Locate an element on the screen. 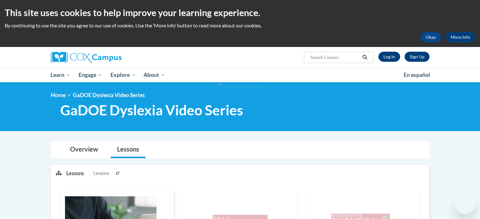 The width and height of the screenshot is (480, 219). div: Main menu is located at coordinates (240, 75).